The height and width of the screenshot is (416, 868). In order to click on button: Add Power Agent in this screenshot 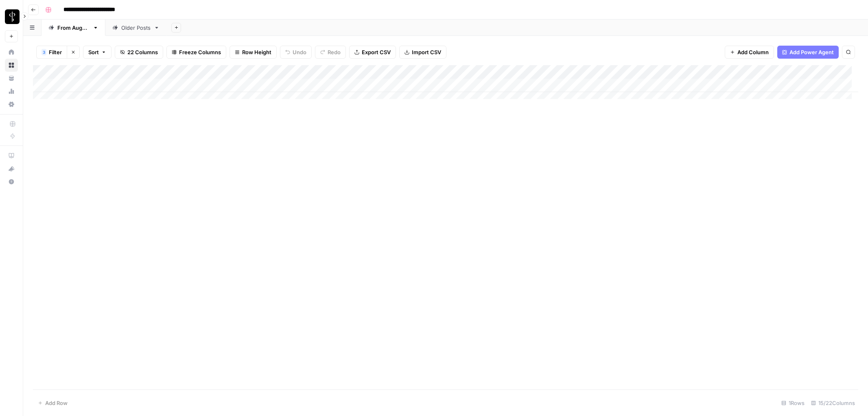, I will do `click(807, 52)`.